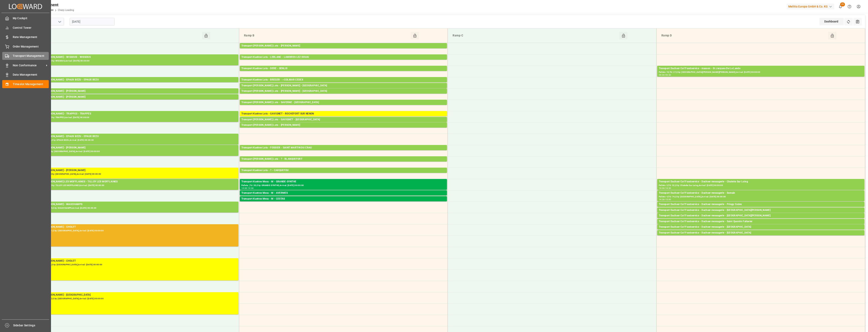 The width and height of the screenshot is (868, 332). Describe the element at coordinates (535, 36) in the screenshot. I see `div: Ramp C` at that location.